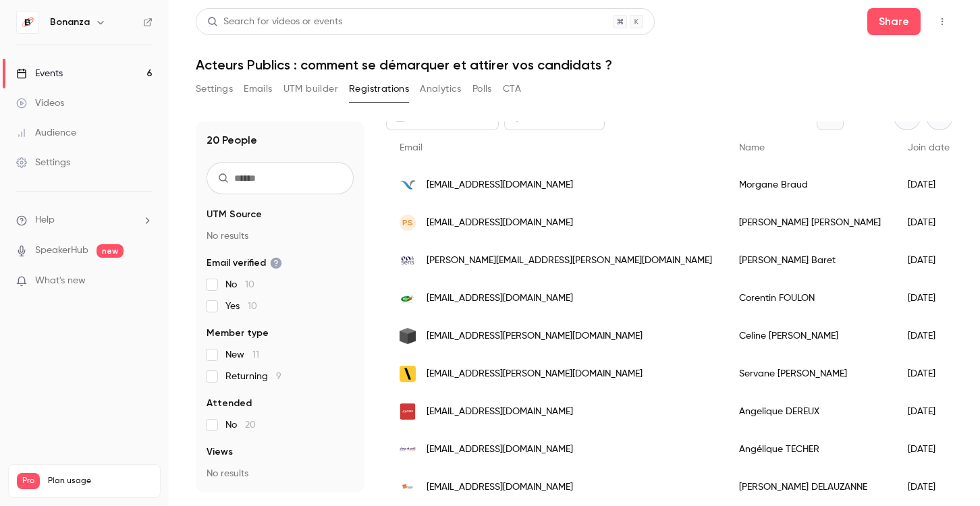 Image resolution: width=980 pixels, height=506 pixels. What do you see at coordinates (40, 103) in the screenshot?
I see `div: Videos` at bounding box center [40, 103].